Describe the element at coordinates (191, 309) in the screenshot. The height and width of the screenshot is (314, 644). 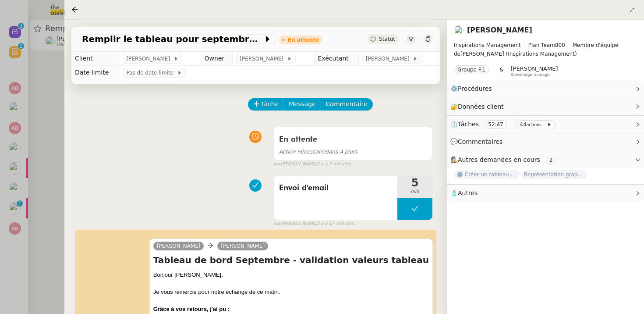
I see `strong: Grâce à vos retours, j'ai pu :` at that location.